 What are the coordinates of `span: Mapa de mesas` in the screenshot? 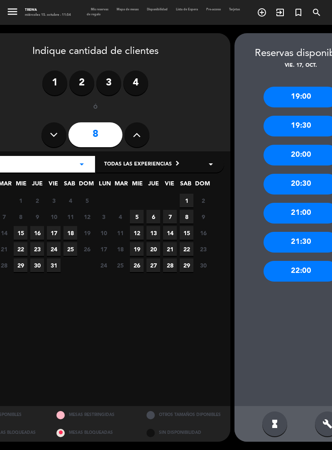 It's located at (127, 10).